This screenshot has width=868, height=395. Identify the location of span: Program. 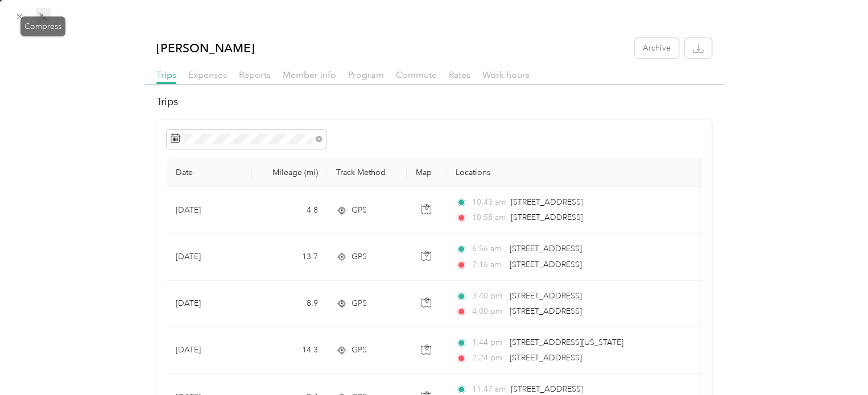
(366, 74).